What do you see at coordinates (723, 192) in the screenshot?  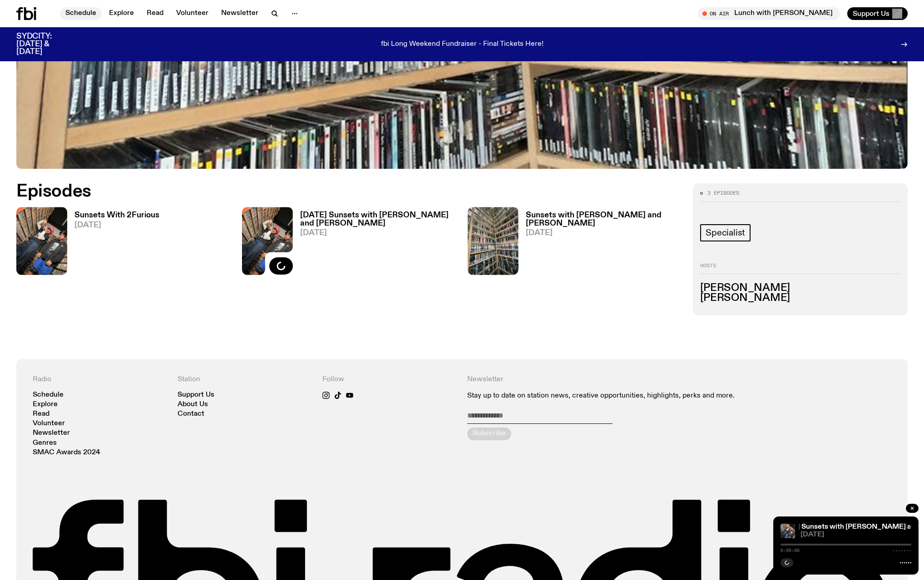 I see `span: 3 episodes` at bounding box center [723, 192].